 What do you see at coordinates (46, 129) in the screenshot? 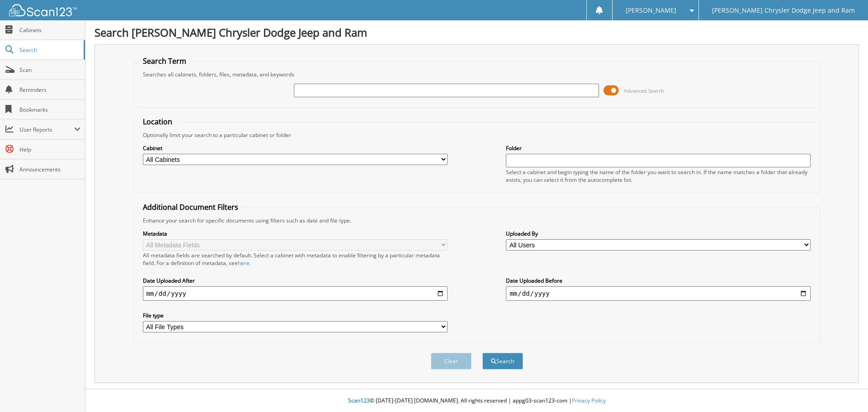
I see `span: User Reports` at bounding box center [46, 129].